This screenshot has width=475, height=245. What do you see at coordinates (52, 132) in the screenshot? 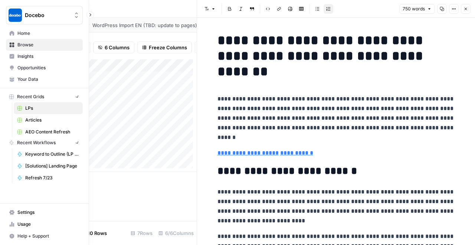
I see `span: AEO Content Refresh` at bounding box center [52, 132].